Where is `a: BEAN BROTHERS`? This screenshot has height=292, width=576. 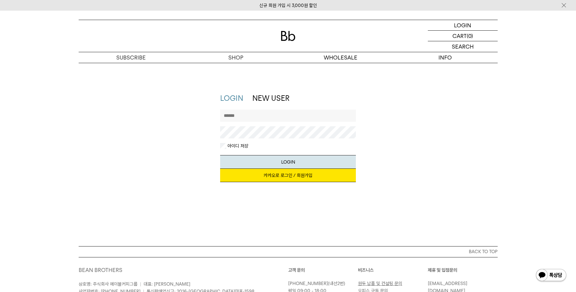
a: BEAN BROTHERS is located at coordinates (101, 270).